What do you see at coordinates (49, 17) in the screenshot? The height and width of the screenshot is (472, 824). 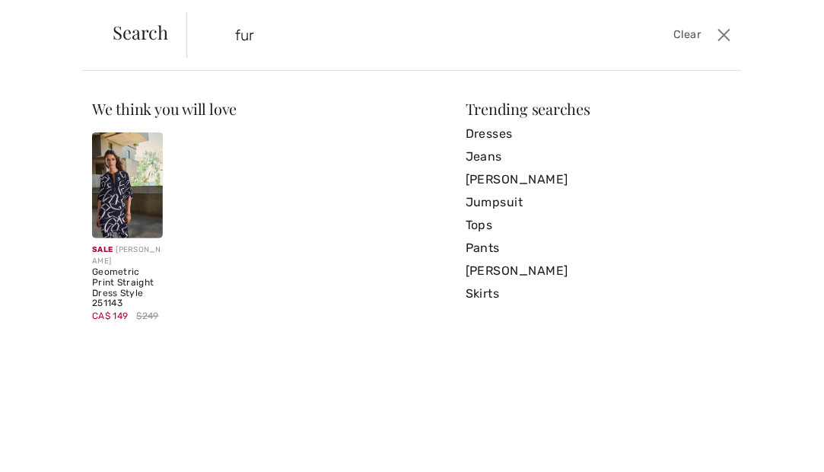 I see `span: Help` at bounding box center [49, 17].